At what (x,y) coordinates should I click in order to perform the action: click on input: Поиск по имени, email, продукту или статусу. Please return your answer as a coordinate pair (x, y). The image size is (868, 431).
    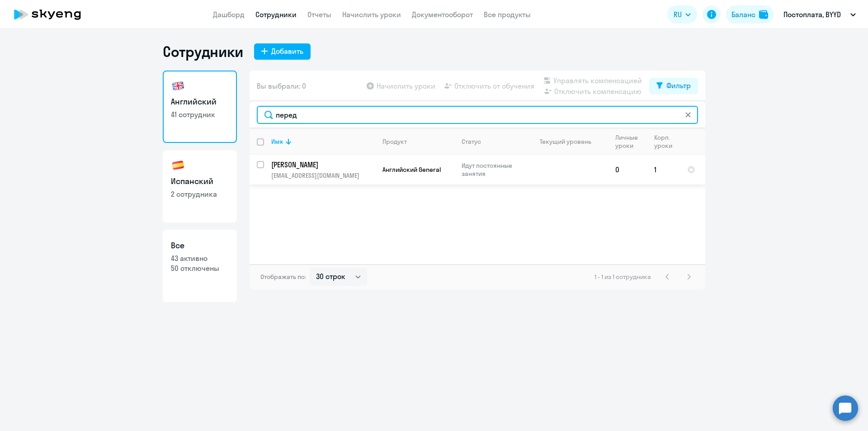
    Looking at the image, I should click on (477, 115).